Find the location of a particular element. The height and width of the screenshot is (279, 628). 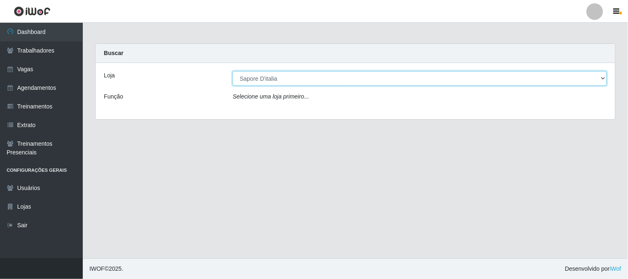

label: Loja is located at coordinates (109, 75).